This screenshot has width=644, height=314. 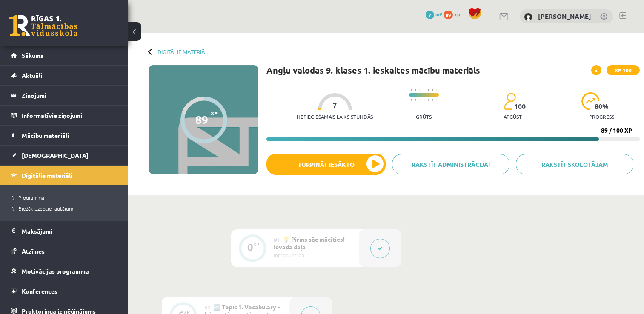 What do you see at coordinates (623, 70) in the screenshot?
I see `span: XP 100` at bounding box center [623, 70].